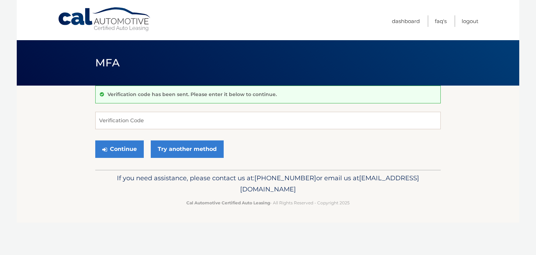 This screenshot has height=255, width=536. Describe the element at coordinates (406, 21) in the screenshot. I see `a: Dashboard` at that location.